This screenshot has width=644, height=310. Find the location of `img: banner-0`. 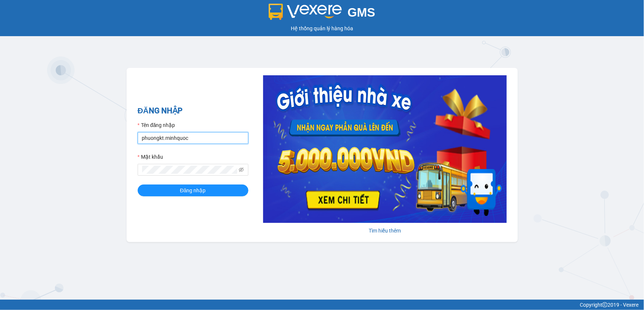

img: banner-0 is located at coordinates (385, 149).